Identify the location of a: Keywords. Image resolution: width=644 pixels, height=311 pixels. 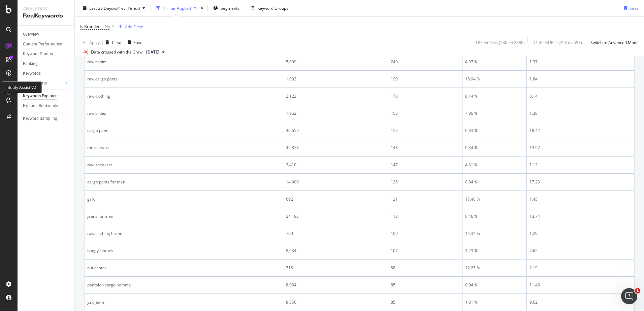
(46, 74).